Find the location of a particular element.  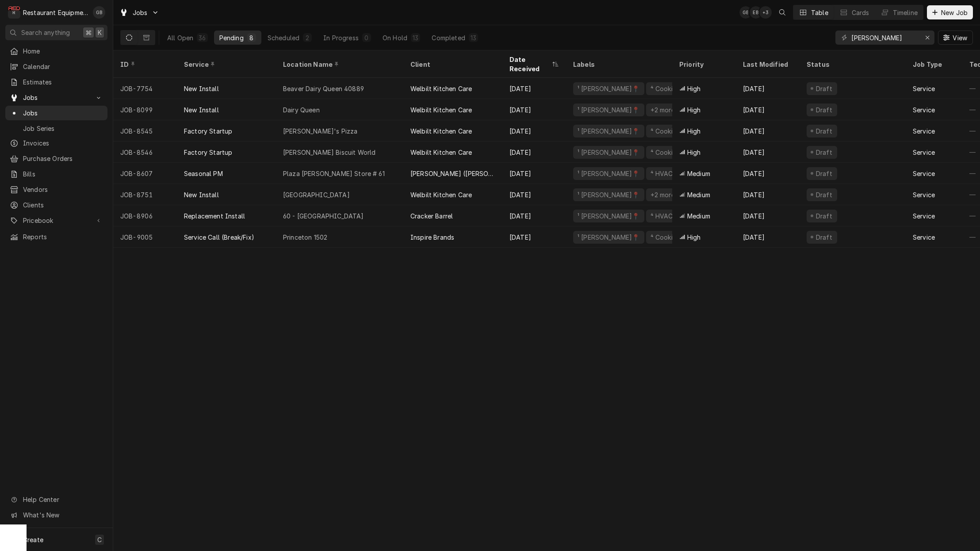

span: Purchase Orders is located at coordinates (63, 158).